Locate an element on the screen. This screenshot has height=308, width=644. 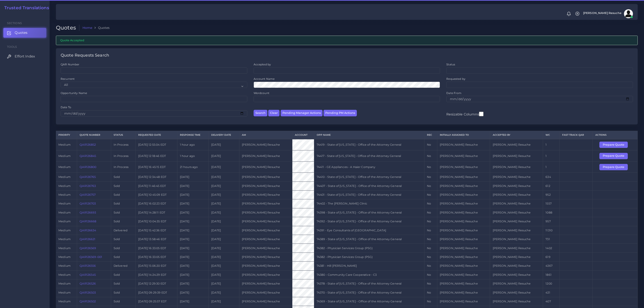
a: QAR126763 is located at coordinates (88, 186).